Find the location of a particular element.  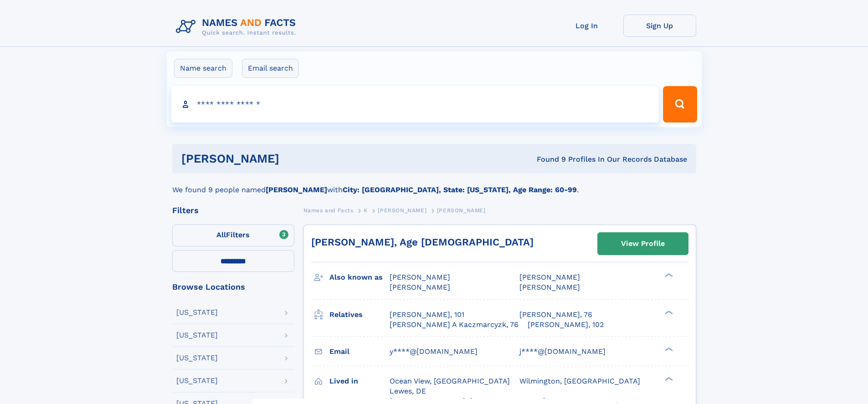

h3: Lived in is located at coordinates (359, 381).